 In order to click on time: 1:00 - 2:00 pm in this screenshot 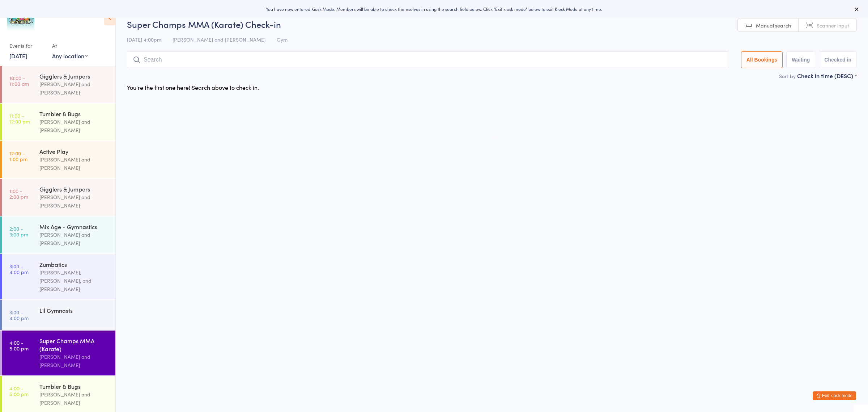, I will do `click(19, 193)`.